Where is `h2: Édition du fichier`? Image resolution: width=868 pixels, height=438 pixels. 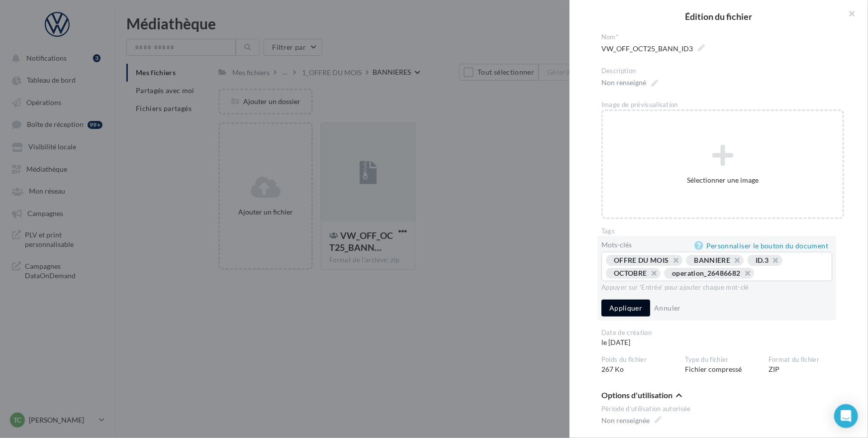 h2: Édition du fichier is located at coordinates (719, 16).